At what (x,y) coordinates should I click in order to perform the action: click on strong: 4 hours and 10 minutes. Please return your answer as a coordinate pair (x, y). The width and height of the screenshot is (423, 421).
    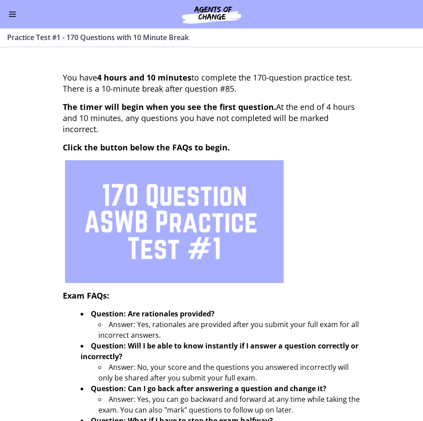
    Looking at the image, I should click on (144, 77).